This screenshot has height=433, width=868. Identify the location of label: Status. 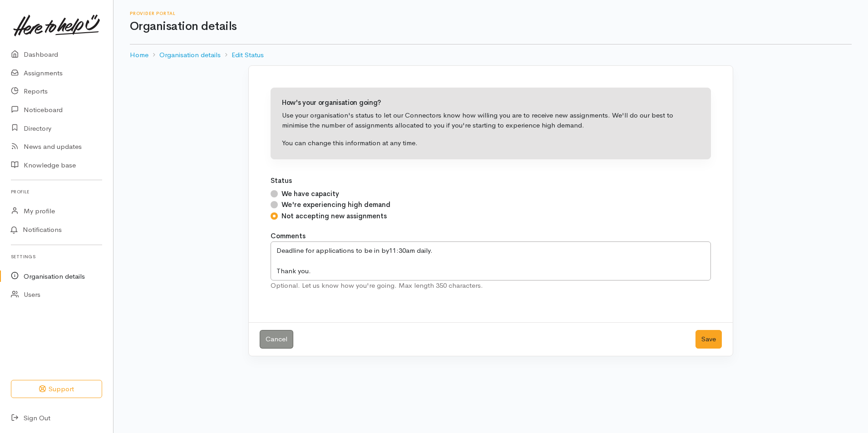
(281, 181).